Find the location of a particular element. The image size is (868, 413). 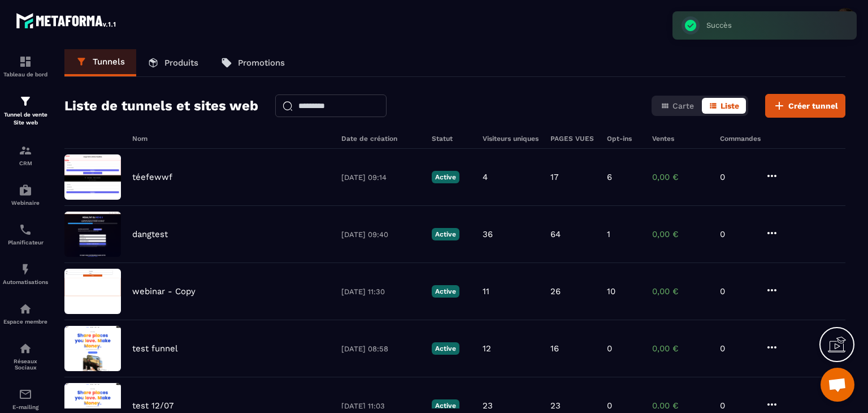

a: Tunnels is located at coordinates (100, 63).